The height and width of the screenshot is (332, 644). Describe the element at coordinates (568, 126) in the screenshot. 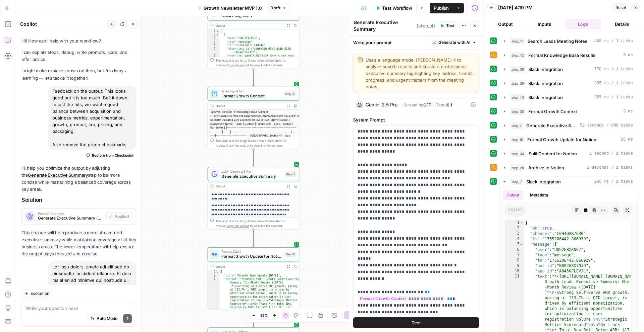

I see `button: 52 seconds / 846 tasks` at that location.